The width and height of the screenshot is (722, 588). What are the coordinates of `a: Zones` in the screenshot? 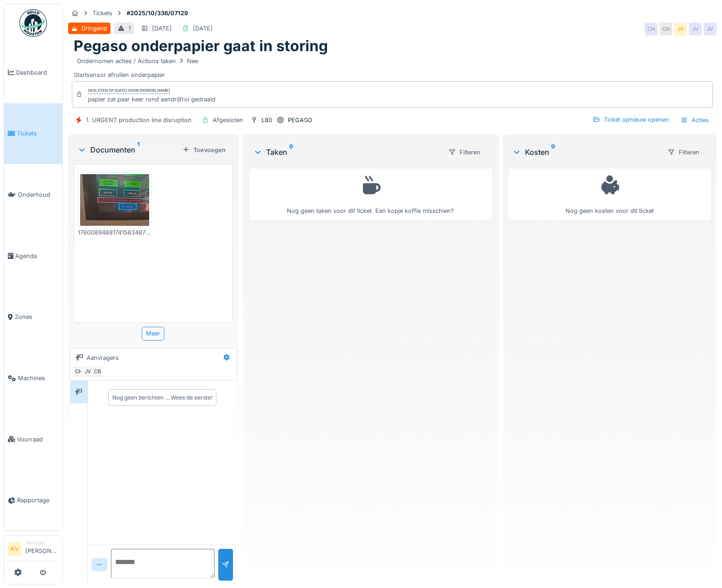 It's located at (33, 317).